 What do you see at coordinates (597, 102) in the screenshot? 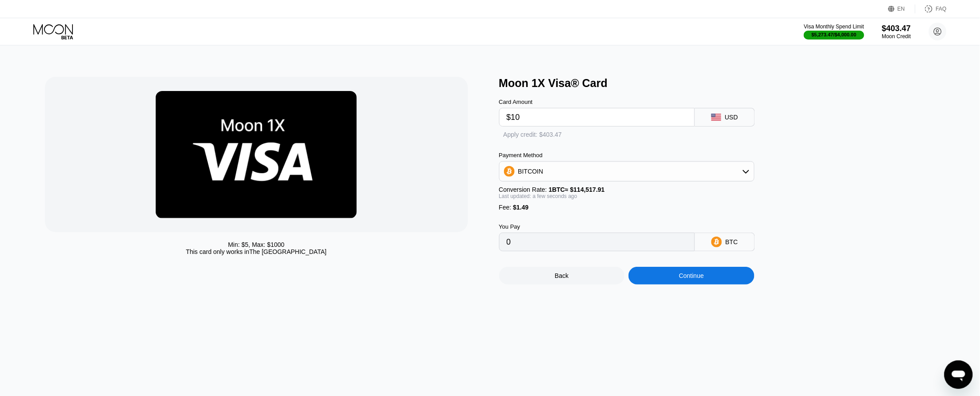
I see `div: Card Amount` at bounding box center [597, 102].